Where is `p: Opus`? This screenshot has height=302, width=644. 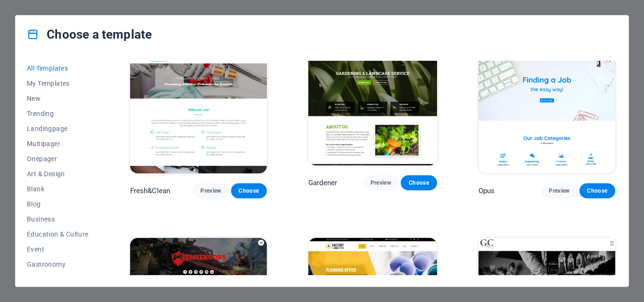 p: Opus is located at coordinates (486, 191).